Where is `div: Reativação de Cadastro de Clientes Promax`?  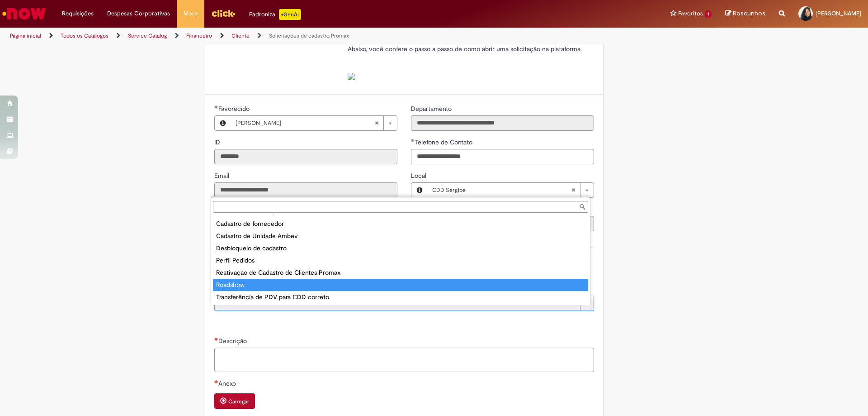
div: Reativação de Cadastro de Clientes Promax is located at coordinates (401, 273).